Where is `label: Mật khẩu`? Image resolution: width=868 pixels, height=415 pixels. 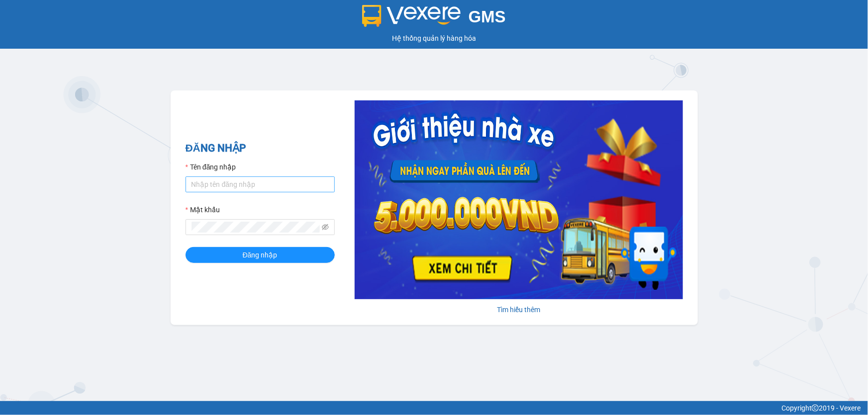
label: Mật khẩu is located at coordinates (203, 210).